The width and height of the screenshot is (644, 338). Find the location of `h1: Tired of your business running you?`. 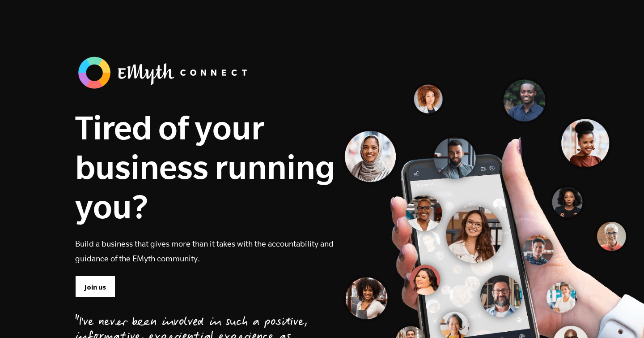

h1: Tired of your business running you? is located at coordinates (205, 167).